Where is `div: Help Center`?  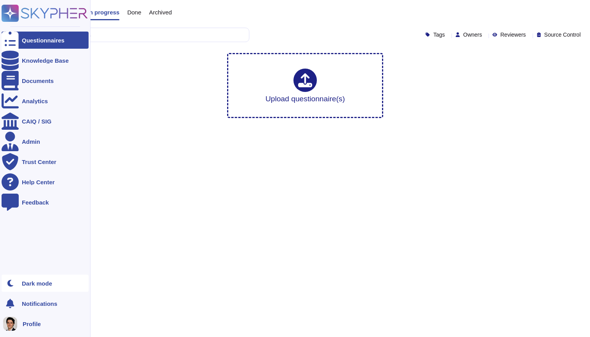 div: Help Center is located at coordinates (38, 182).